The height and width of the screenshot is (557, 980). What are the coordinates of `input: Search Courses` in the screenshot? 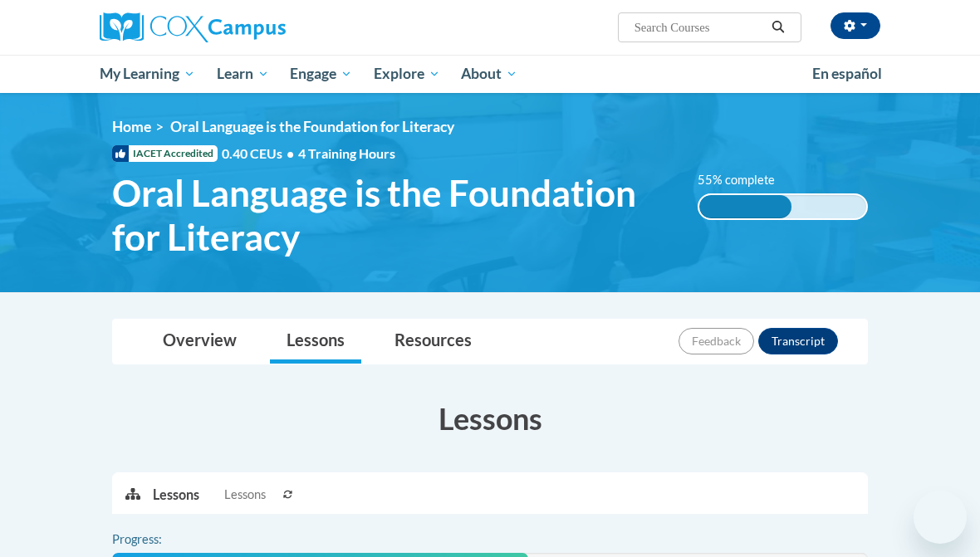 It's located at (699, 28).